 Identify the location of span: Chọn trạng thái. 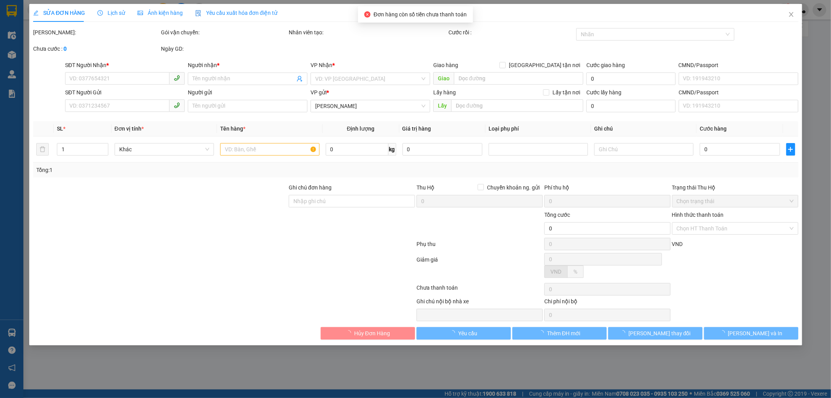
(735, 201).